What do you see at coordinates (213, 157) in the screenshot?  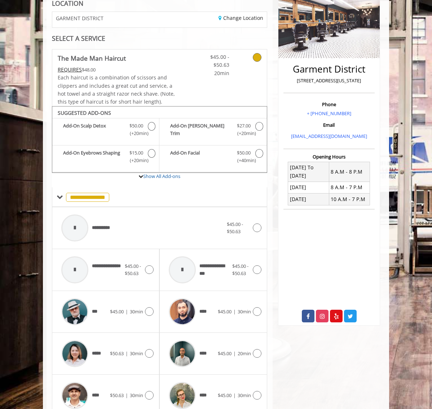 I see `label: Add-On Facial` at bounding box center [213, 157].